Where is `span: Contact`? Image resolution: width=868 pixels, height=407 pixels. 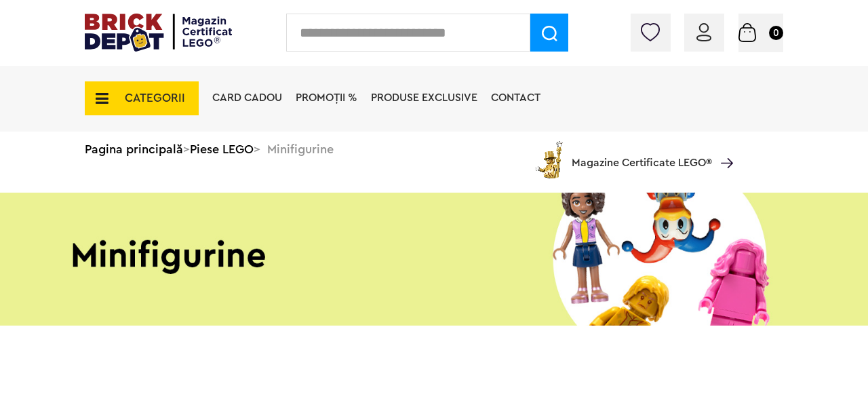
span: Contact is located at coordinates (515, 97).